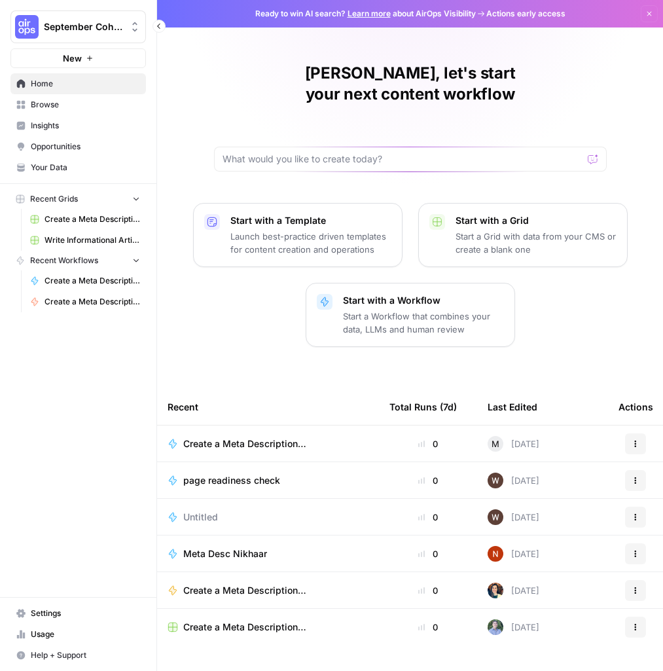 The image size is (663, 671). I want to click on a: Your Data, so click(78, 168).